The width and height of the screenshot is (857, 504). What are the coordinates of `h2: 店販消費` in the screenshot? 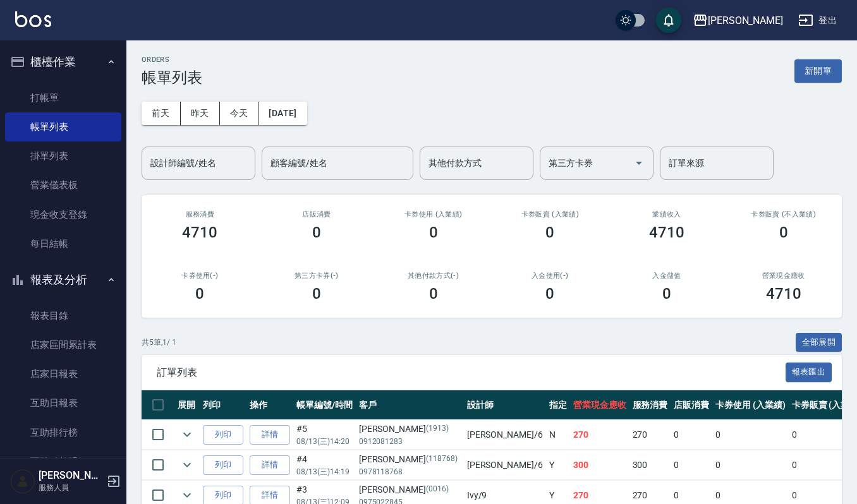 It's located at (317, 214).